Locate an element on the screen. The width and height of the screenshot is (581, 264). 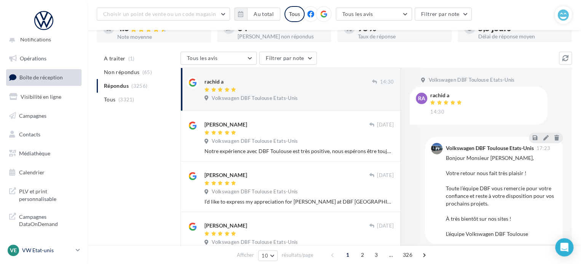
a: Visibilité en ligne is located at coordinates (44, 97).